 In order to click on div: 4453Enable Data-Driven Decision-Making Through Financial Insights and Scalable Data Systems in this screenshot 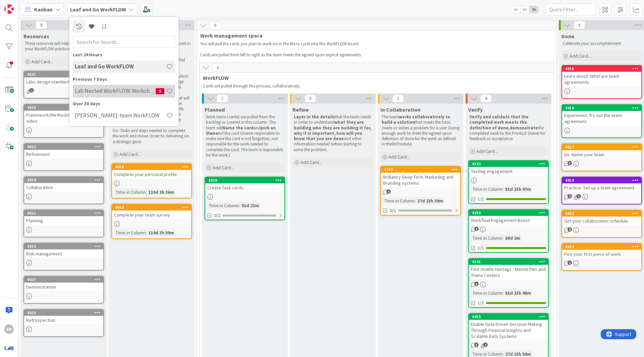, I will do `click(509, 328)`.